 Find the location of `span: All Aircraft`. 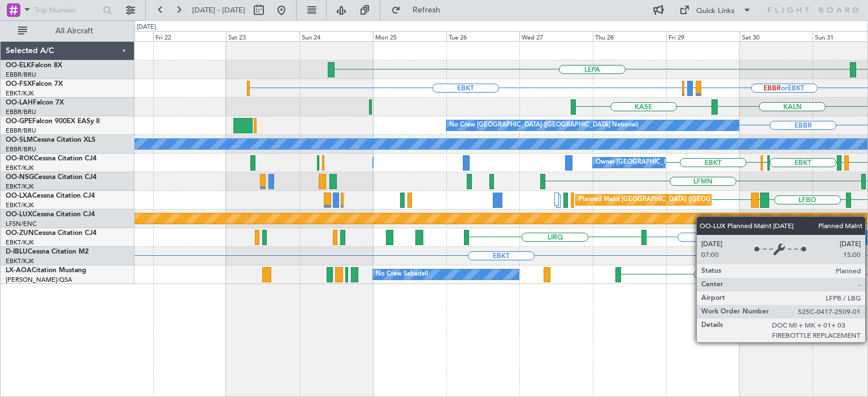

span: All Aircraft is located at coordinates (74, 31).